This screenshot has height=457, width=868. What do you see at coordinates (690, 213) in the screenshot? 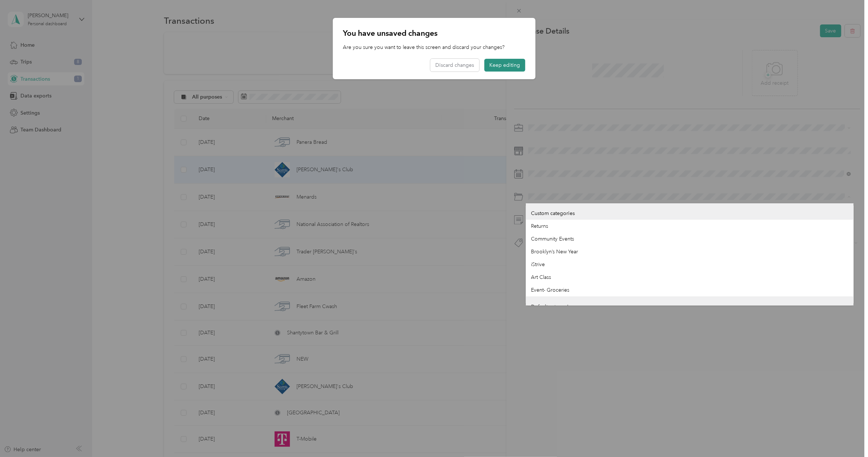
I see `div: Custom categories` at bounding box center [690, 213].